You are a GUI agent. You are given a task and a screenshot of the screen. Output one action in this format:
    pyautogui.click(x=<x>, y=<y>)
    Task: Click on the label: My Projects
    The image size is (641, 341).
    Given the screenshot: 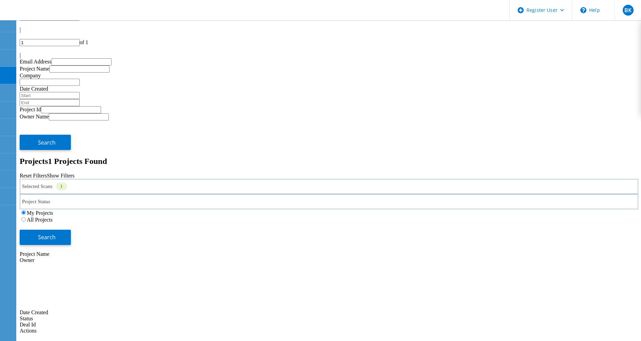 What is the action you would take?
    pyautogui.click(x=40, y=212)
    